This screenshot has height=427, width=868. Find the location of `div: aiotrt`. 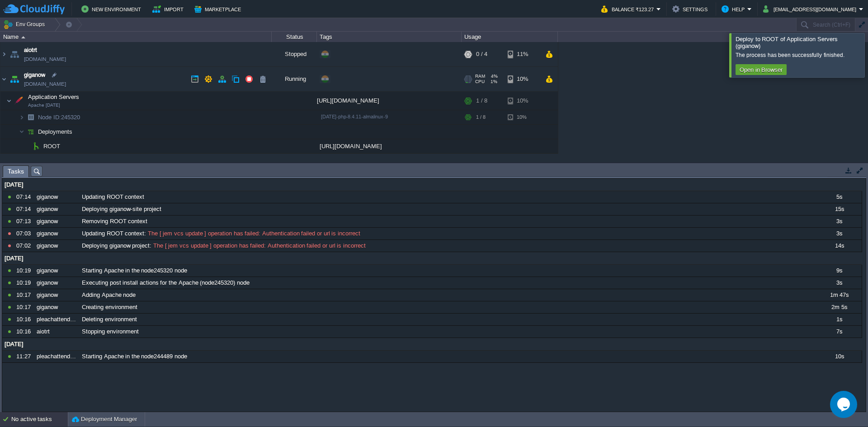

div: aiotrt is located at coordinates (57, 332).